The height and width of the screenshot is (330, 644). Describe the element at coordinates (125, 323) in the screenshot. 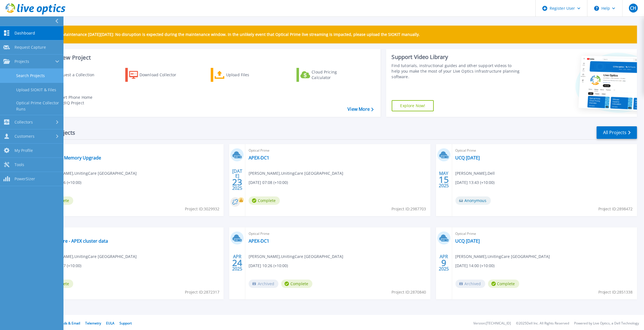

I see `a: Support` at that location.